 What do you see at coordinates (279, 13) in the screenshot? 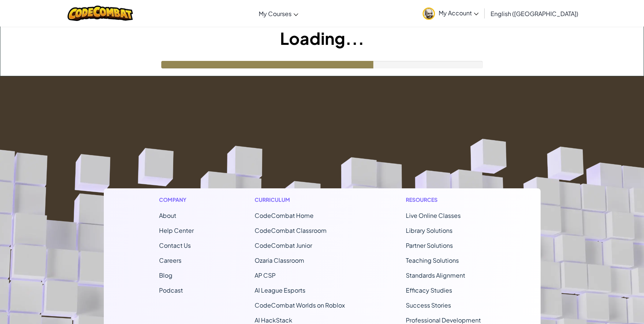
I see `a: My Courses` at bounding box center [279, 13].